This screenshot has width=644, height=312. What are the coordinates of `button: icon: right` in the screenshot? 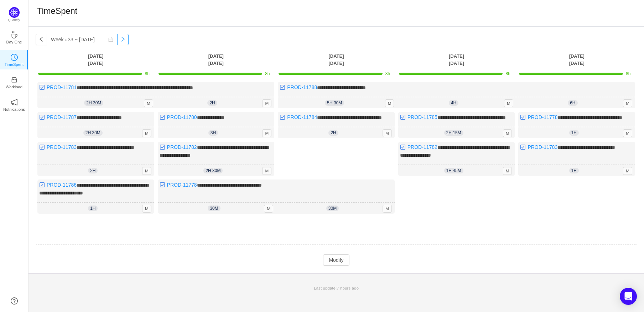 It's located at (123, 40).